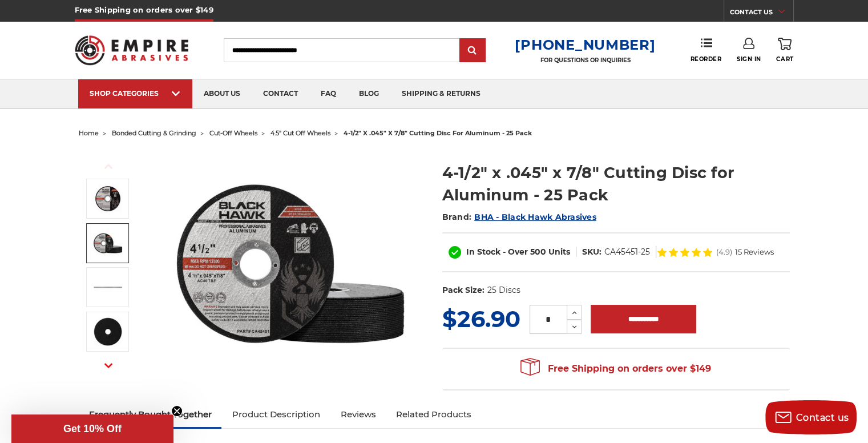 This screenshot has width=868, height=443. I want to click on span: Contact us, so click(822, 418).